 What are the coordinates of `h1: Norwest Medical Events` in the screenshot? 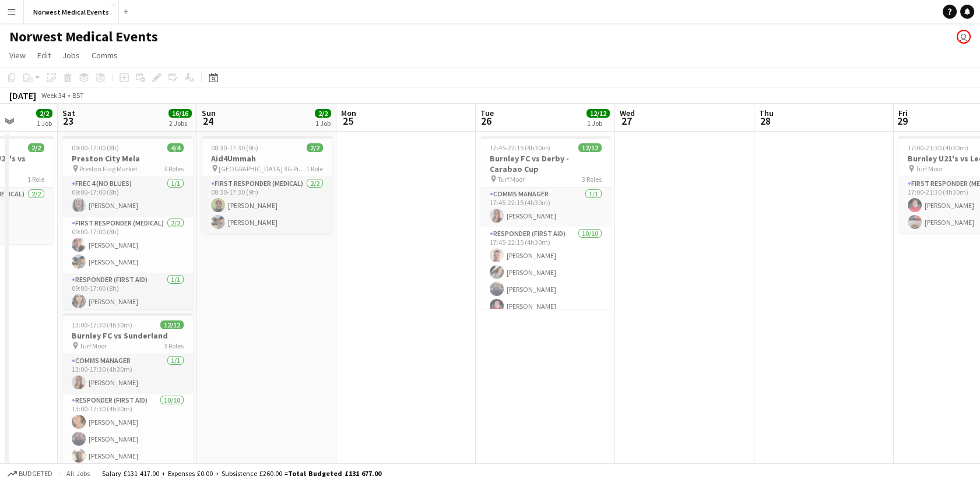 It's located at (84, 36).